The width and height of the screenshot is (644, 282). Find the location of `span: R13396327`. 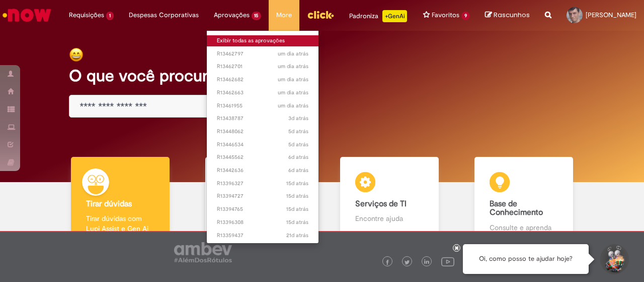

span: R13396327 is located at coordinates (263, 184).